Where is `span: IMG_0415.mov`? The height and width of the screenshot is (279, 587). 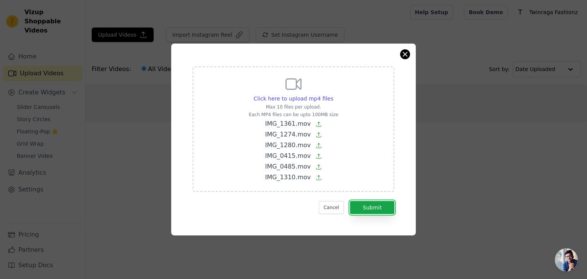
span: IMG_0415.mov is located at coordinates (288, 155).